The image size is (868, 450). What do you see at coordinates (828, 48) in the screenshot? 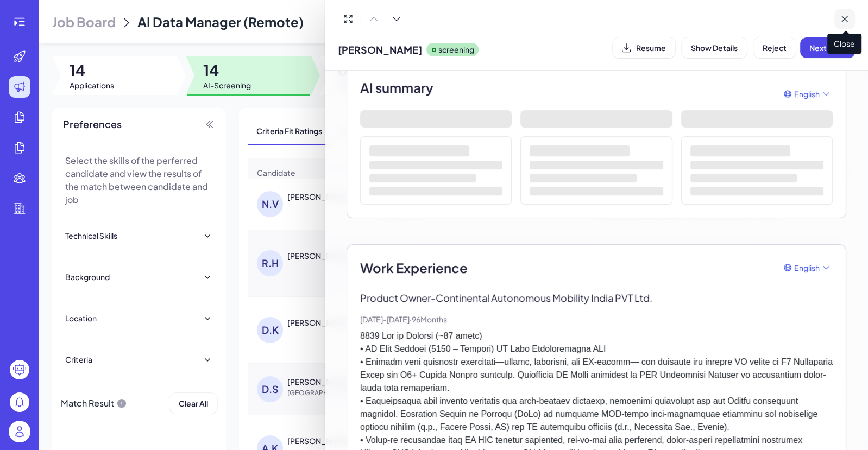
I see `span: Next Step` at bounding box center [828, 48].